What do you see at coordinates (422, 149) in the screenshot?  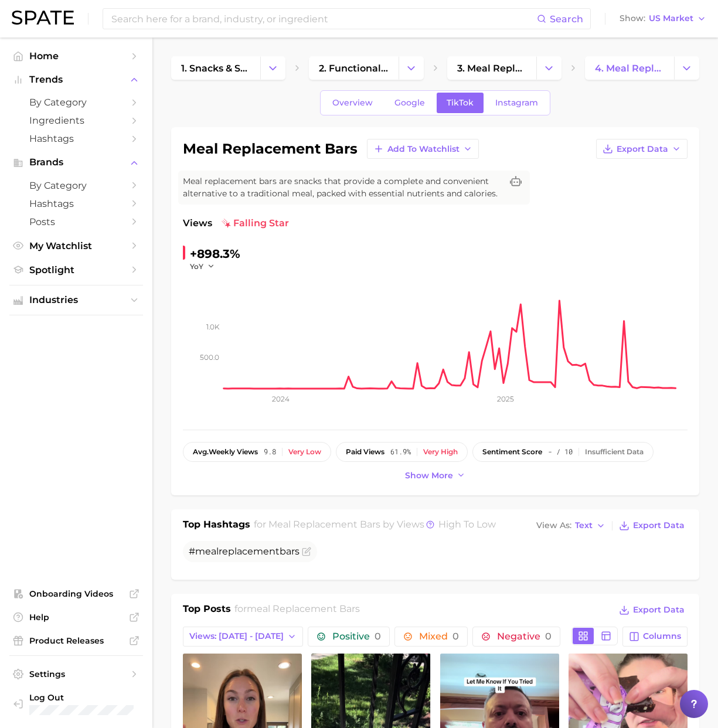 I see `button: Add to Watchlist` at bounding box center [422, 149].